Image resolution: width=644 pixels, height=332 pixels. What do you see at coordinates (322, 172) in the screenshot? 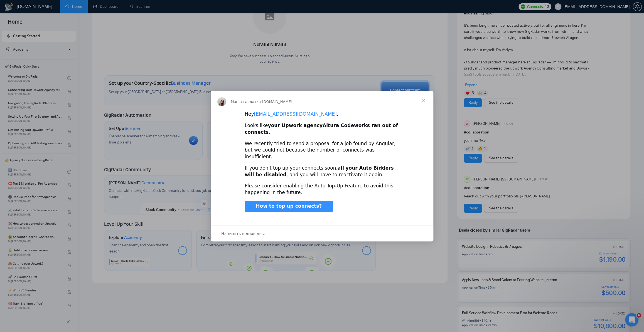
I see `div: If you don't top up your connects soon, , and you will have to reactivate it again.` at bounding box center [322, 172].